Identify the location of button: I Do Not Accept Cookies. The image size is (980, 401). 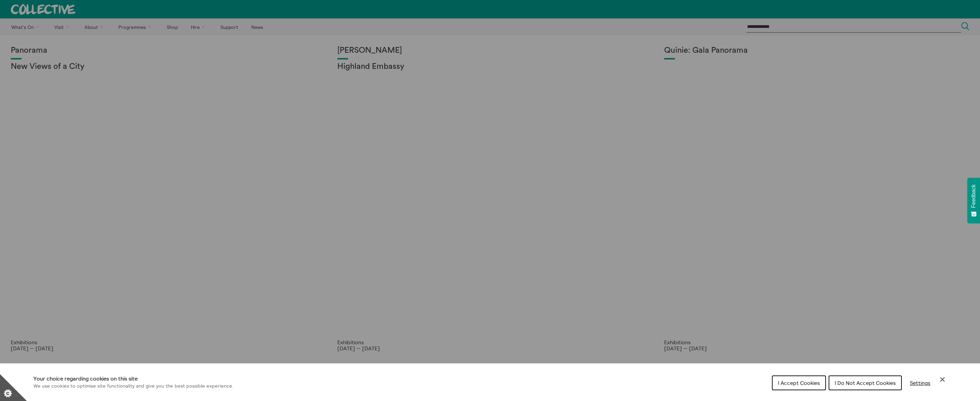
(865, 383).